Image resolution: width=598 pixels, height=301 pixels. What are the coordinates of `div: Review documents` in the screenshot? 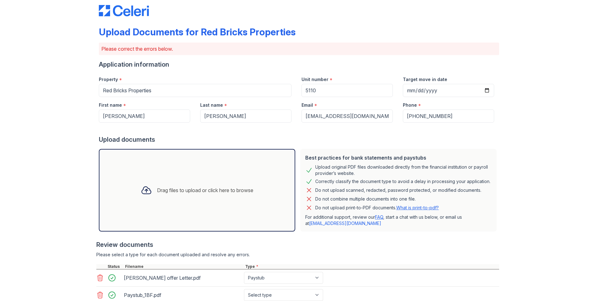 It's located at (298, 245).